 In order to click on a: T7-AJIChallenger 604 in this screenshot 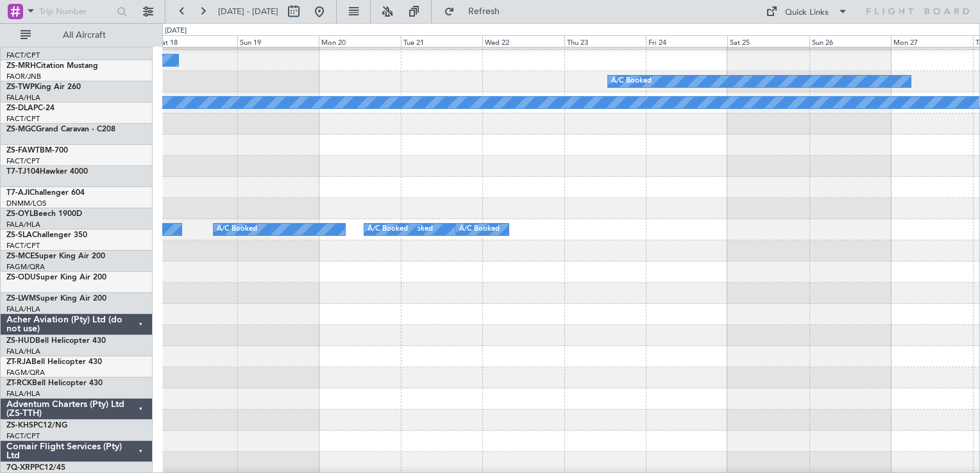, I will do `click(45, 193)`.